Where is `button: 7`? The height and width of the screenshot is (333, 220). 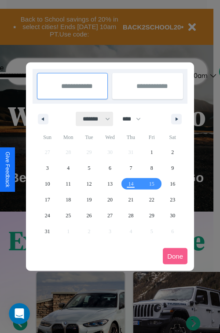 button: 7 is located at coordinates (131, 168).